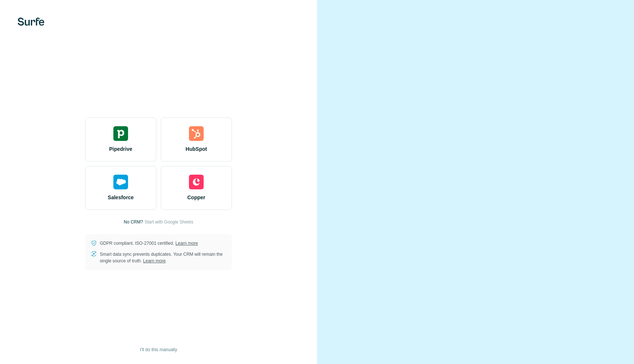  What do you see at coordinates (158, 349) in the screenshot?
I see `span: I’ll do this manually` at bounding box center [158, 349].